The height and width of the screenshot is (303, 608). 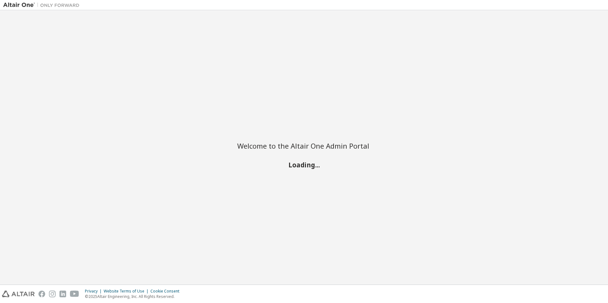 What do you see at coordinates (167, 291) in the screenshot?
I see `div: Cookie Consent` at bounding box center [167, 291].